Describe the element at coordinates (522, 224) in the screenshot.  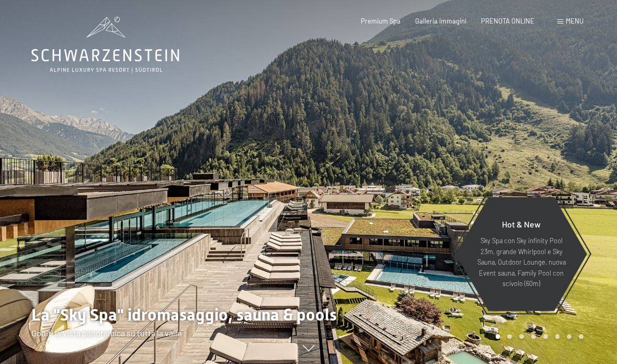
I see `span: Hot & New` at that location.